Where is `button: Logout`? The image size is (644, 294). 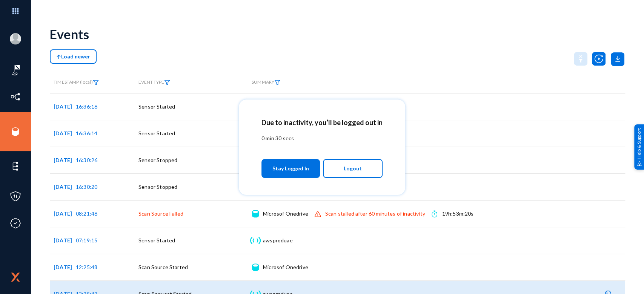 button: Logout is located at coordinates (353, 168).